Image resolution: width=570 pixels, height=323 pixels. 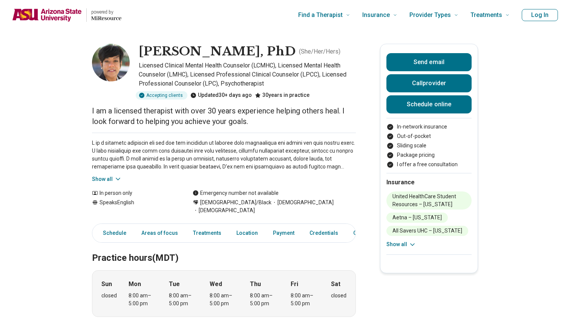 I want to click on strong: Wed, so click(x=216, y=284).